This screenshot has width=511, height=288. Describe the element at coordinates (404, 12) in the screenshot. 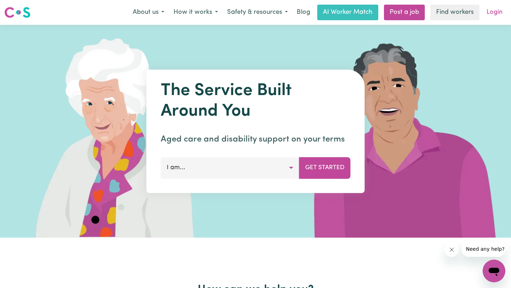

I see `a: Post a job` at that location.